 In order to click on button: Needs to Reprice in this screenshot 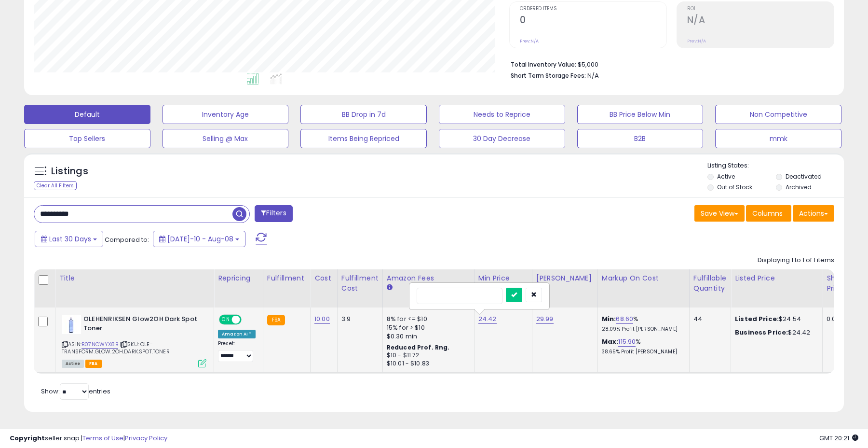, I will do `click(502, 114)`.